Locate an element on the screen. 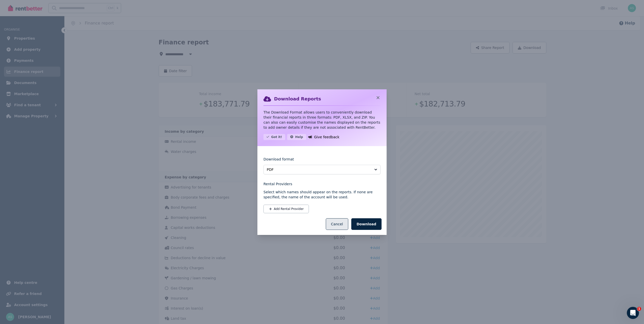 The image size is (644, 324). button: PDF is located at coordinates (322, 170).